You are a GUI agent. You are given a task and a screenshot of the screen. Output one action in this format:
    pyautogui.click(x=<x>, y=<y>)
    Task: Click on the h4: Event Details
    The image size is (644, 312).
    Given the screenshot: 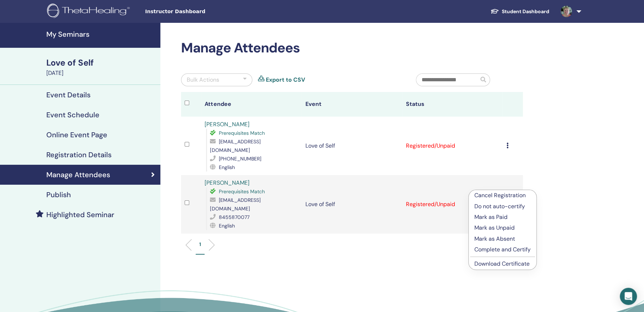 What is the action you would take?
    pyautogui.click(x=68, y=95)
    